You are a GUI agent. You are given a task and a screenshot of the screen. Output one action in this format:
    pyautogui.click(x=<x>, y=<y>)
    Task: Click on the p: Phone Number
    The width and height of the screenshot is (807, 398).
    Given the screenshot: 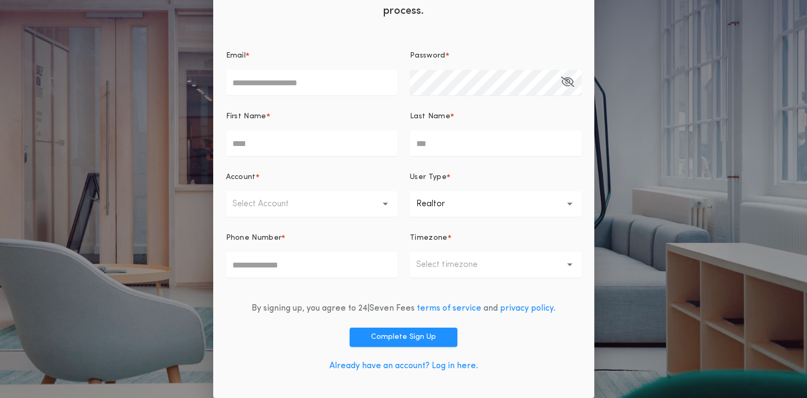 What is the action you would take?
    pyautogui.click(x=254, y=238)
    